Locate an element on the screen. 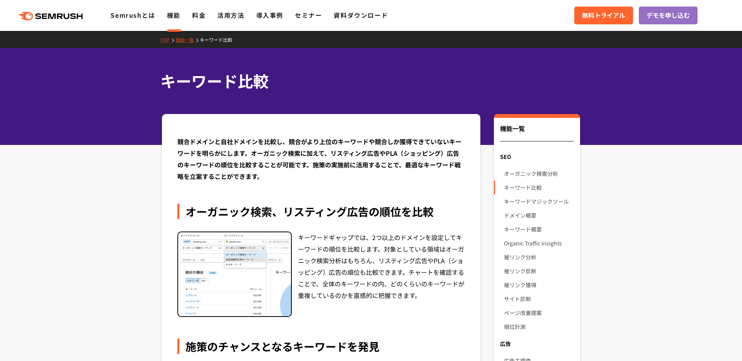 This screenshot has height=361, width=742. a: 被リンク分析 is located at coordinates (539, 257).